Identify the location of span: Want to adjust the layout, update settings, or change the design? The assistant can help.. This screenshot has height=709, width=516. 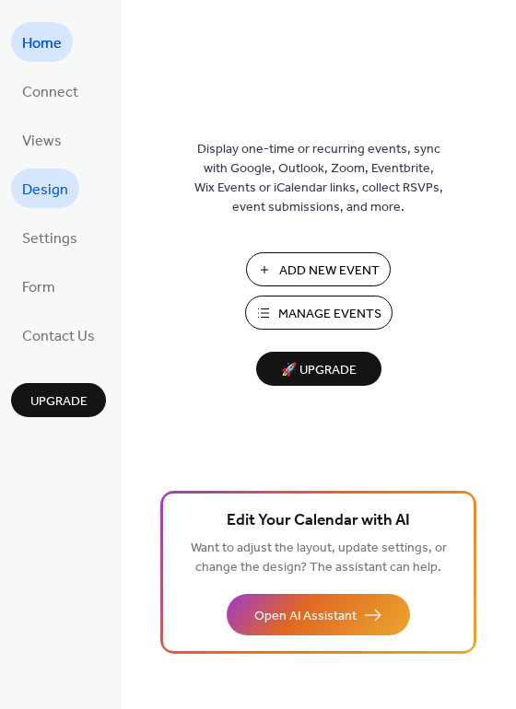
(319, 558).